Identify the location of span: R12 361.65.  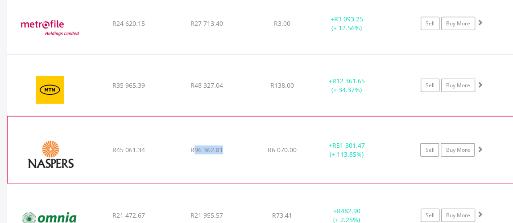
(348, 81).